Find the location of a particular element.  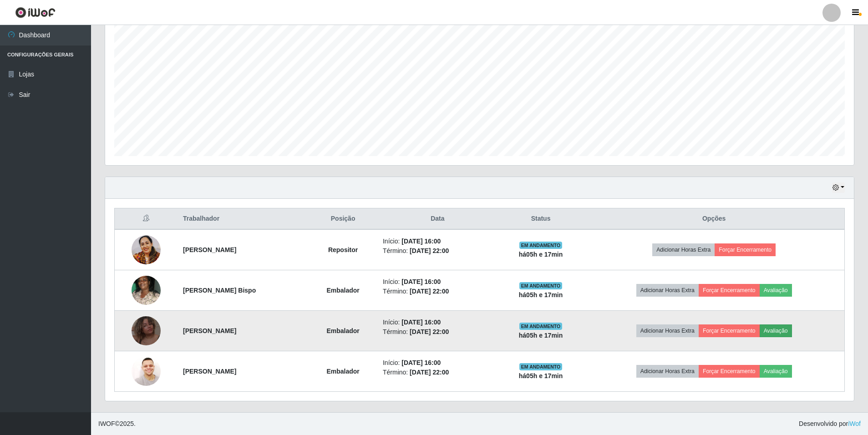

span: Desenvolvido por is located at coordinates (830, 424).